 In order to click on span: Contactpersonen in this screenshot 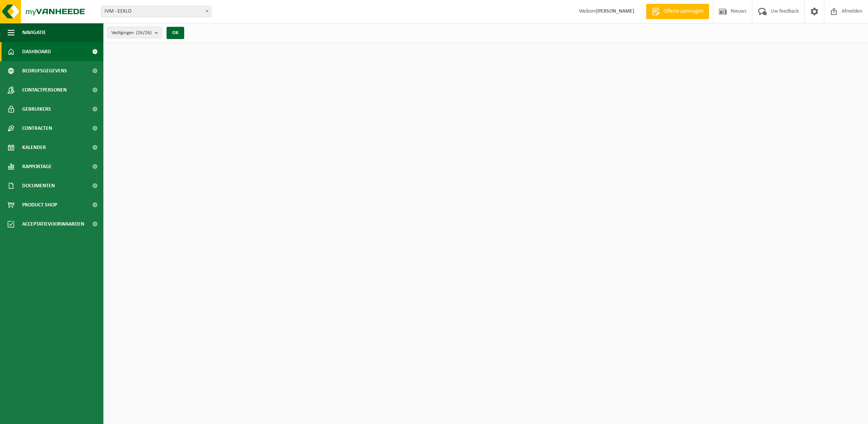, I will do `click(44, 90)`.